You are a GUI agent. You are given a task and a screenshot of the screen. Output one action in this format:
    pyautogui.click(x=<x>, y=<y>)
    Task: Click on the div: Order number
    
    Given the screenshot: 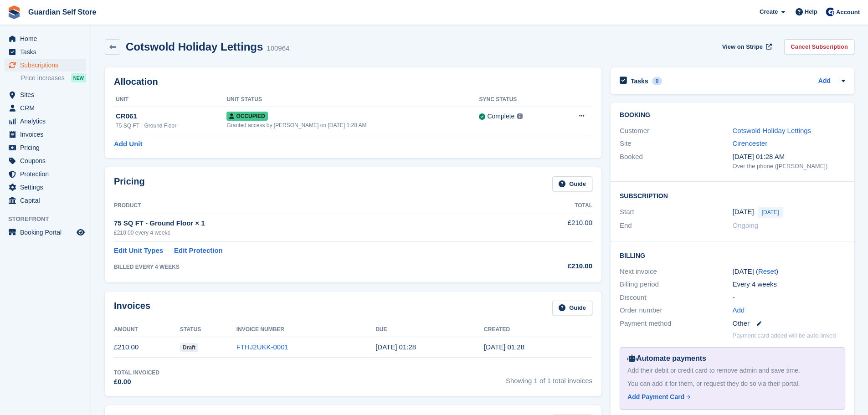 What is the action you would take?
    pyautogui.click(x=675, y=310)
    